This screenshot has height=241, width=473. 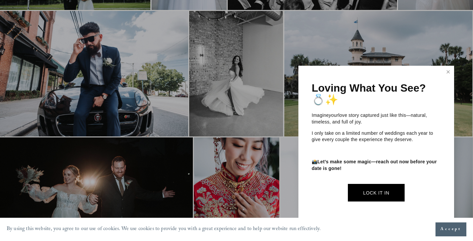 I want to click on a: Close, so click(x=449, y=72).